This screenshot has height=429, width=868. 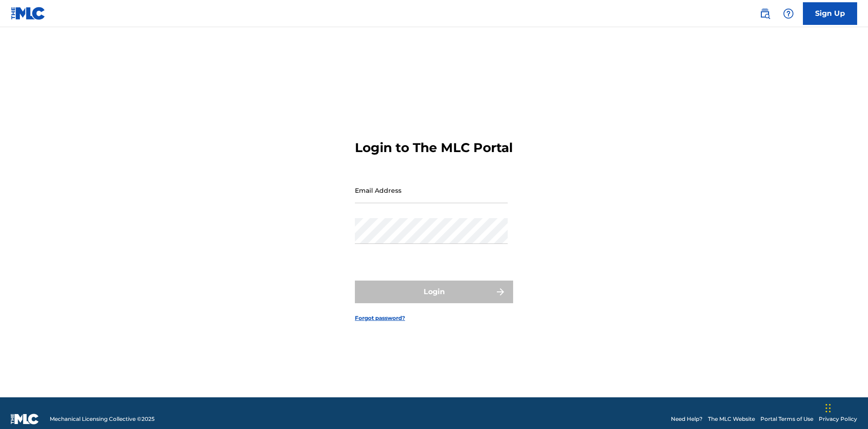 What do you see at coordinates (845, 407) in the screenshot?
I see `div: Chat Widget` at bounding box center [845, 407].